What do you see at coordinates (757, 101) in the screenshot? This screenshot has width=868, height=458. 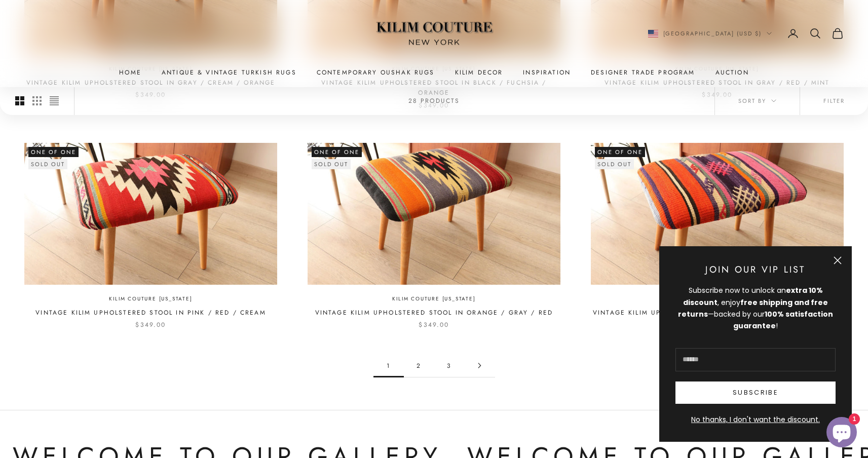 I see `span: Sort by` at bounding box center [757, 101].